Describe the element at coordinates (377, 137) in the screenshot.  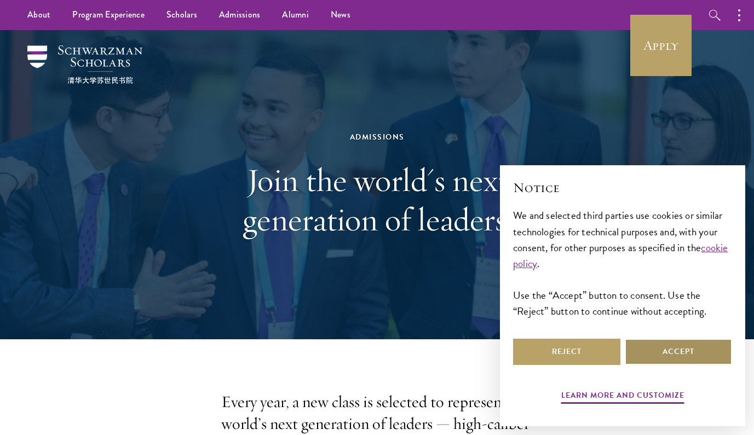
I see `div: Admissions` at that location.